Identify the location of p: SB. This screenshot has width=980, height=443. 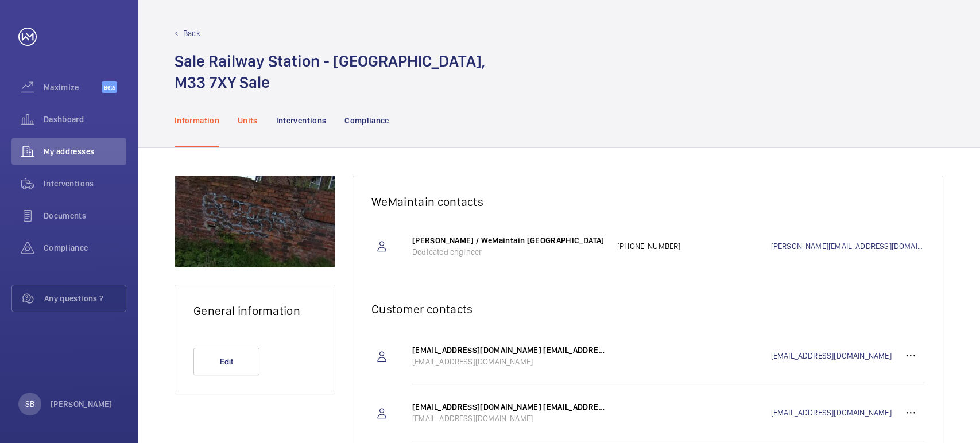
(30, 404).